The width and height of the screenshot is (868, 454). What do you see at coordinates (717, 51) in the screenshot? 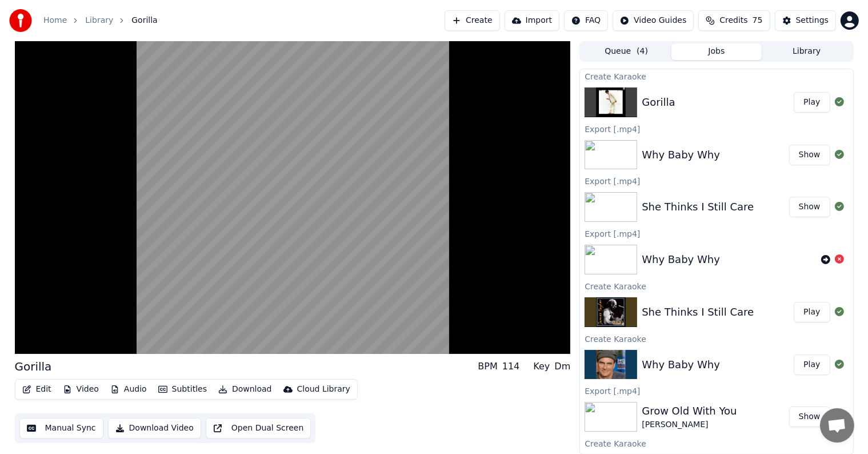
I see `button: Jobs` at bounding box center [717, 51].